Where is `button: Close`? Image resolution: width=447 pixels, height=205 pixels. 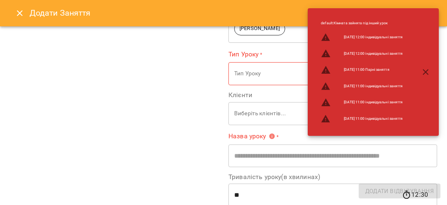
button: Close is located at coordinates (20, 13).